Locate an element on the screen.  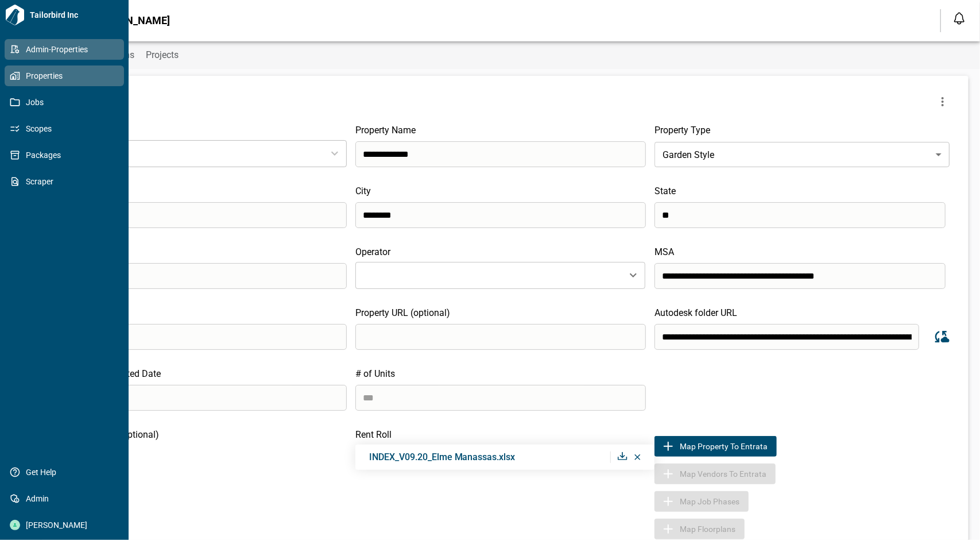
button: Open is located at coordinates (633, 275).